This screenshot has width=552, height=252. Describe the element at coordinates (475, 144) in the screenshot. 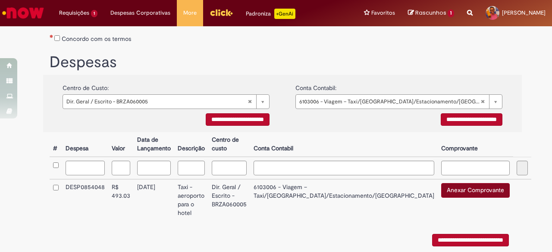

I see `th: Comprovante` at that location.